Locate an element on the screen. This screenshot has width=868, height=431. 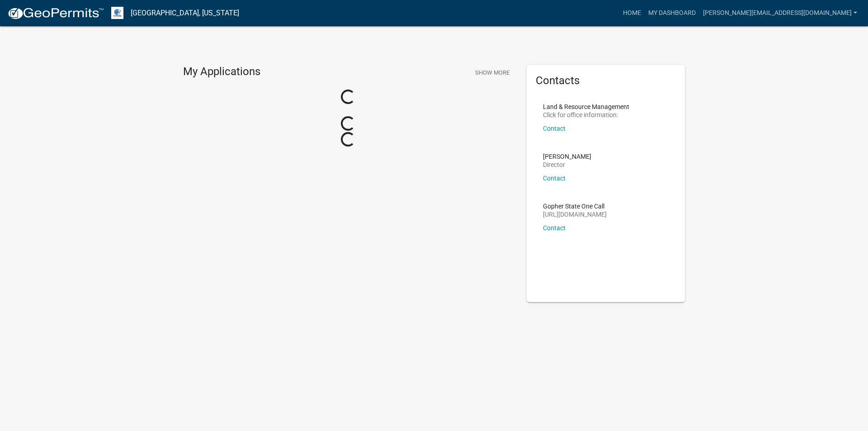
h4: My Applications is located at coordinates (221, 72).